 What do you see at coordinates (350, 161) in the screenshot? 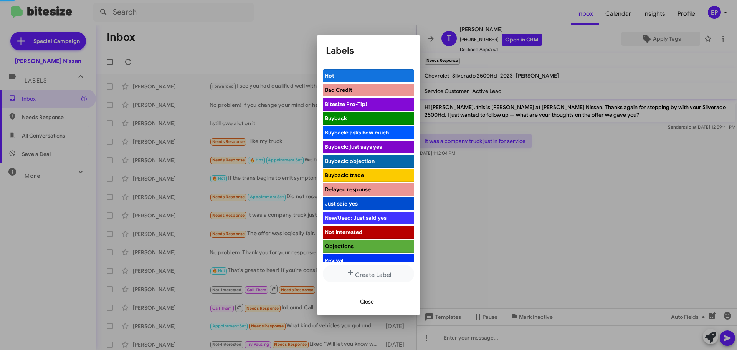
I see `span: Buyback: objection` at bounding box center [350, 161].